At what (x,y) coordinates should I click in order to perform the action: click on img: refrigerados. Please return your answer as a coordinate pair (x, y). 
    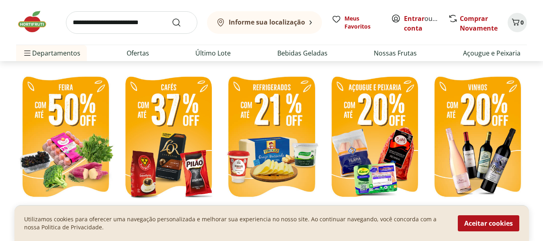
    Looking at the image, I should click on (271, 138).